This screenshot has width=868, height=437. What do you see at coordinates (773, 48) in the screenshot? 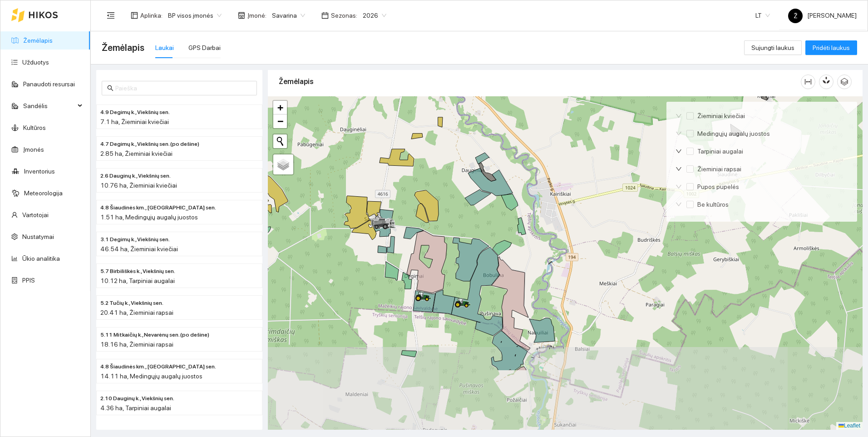
I see `span: Sujungti laukus` at bounding box center [773, 48].